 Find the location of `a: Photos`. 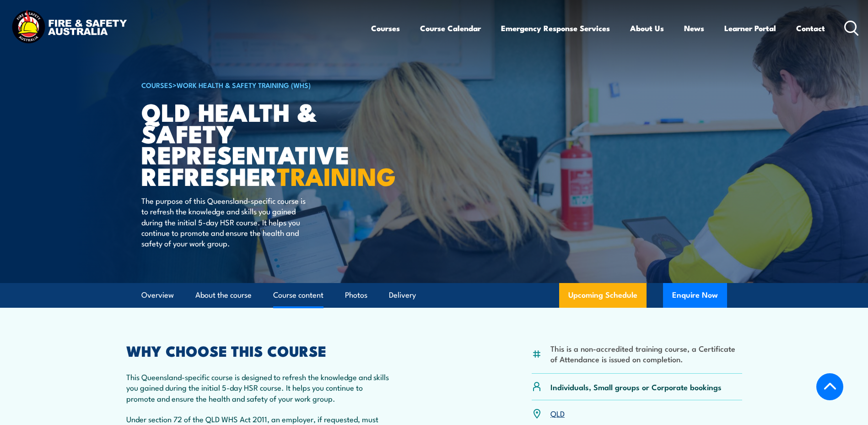

a: Photos is located at coordinates (356, 295).